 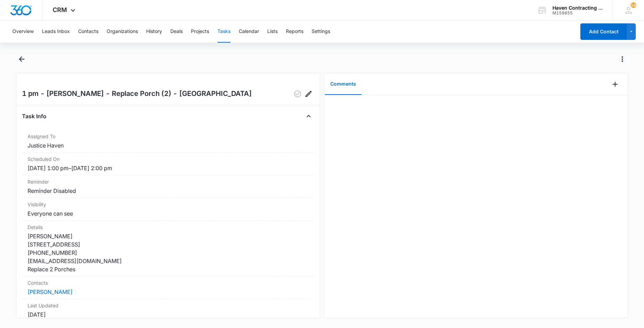 What do you see at coordinates (88, 31) in the screenshot?
I see `button: Contacts` at bounding box center [88, 31].